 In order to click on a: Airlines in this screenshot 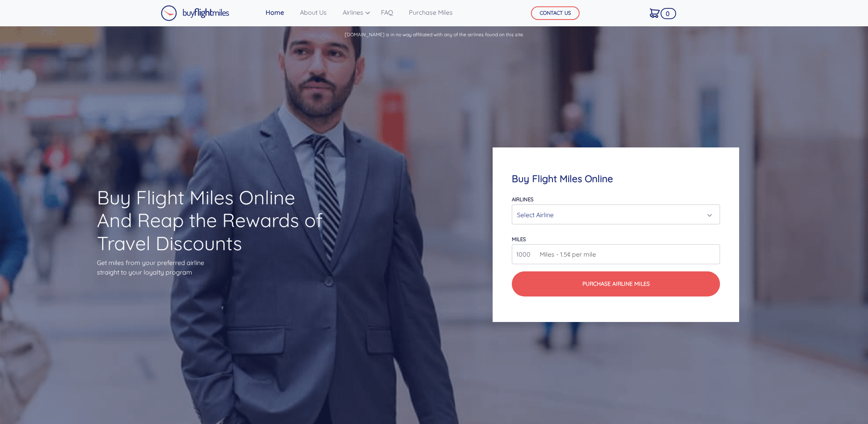, I will do `click(354, 12)`.